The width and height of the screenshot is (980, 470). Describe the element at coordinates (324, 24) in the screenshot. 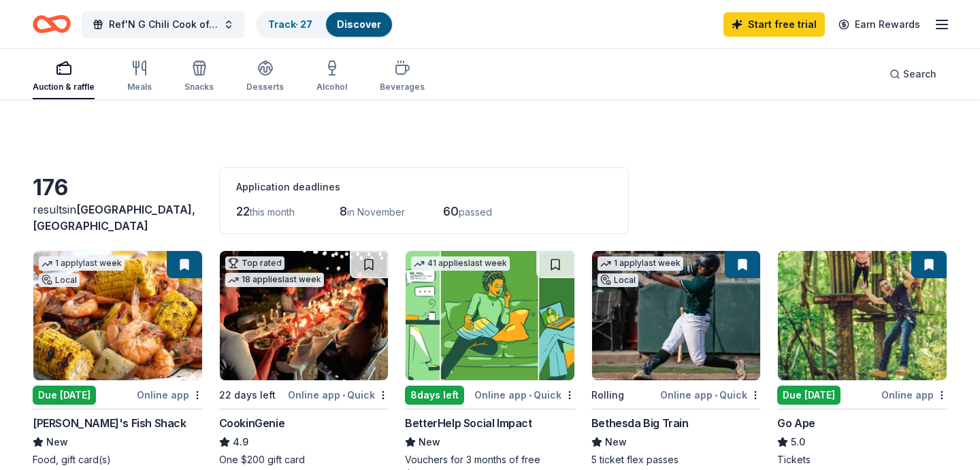

I see `button: Track· 27Discover` at that location.